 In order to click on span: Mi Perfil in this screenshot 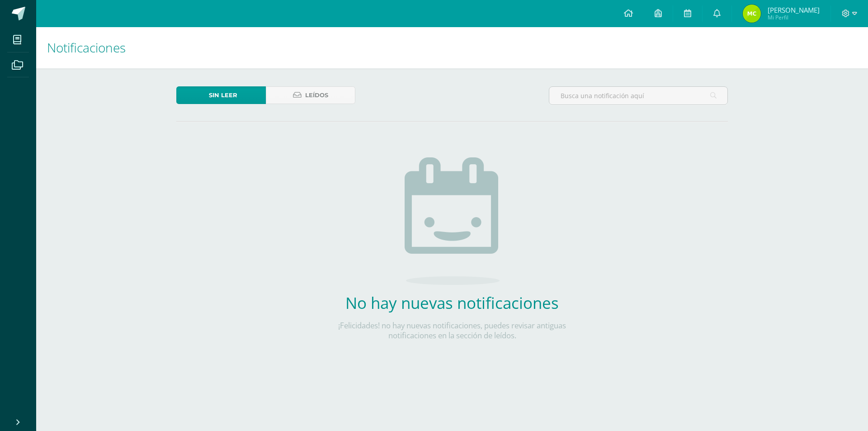, I will do `click(793, 17)`.